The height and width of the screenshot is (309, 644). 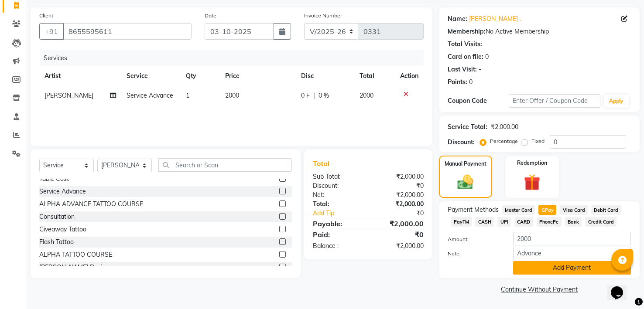 I want to click on div: Total:, so click(x=337, y=204).